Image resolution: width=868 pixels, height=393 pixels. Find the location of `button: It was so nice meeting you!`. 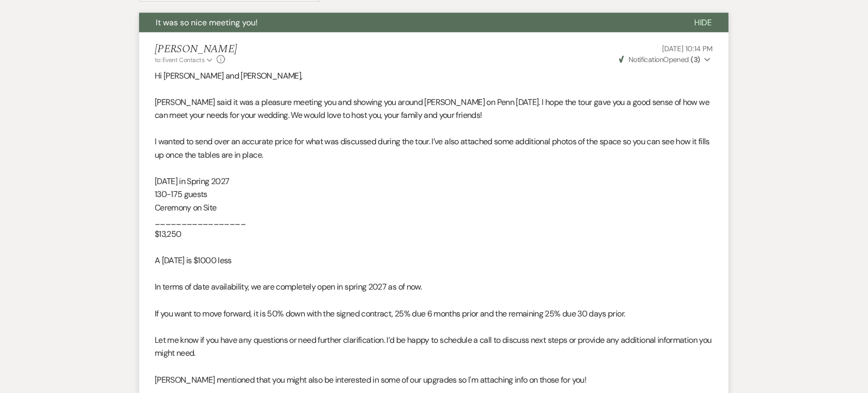

button: It was so nice meeting you! is located at coordinates (408, 23).